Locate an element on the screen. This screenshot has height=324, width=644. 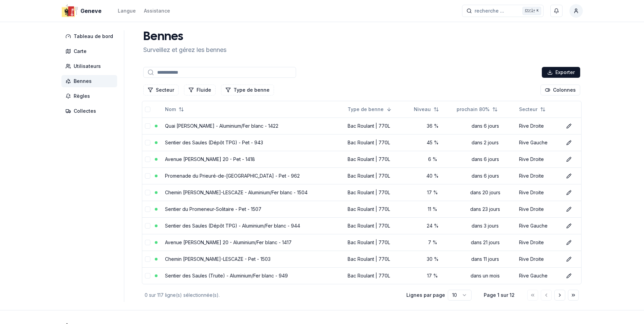
button: Aller à la page suivante is located at coordinates (560, 295).